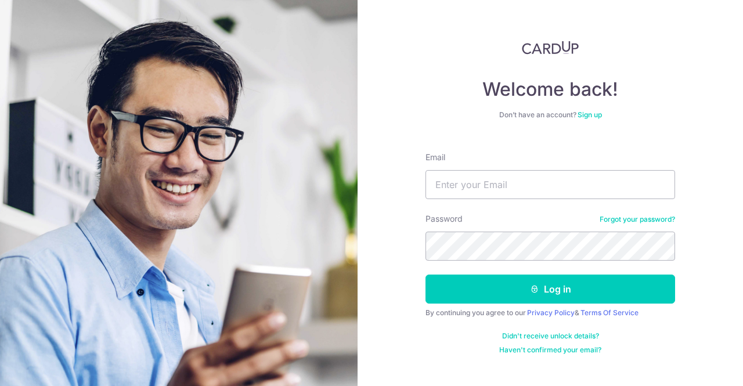  What do you see at coordinates (638, 220) in the screenshot?
I see `a: Forgot your password?` at bounding box center [638, 220].